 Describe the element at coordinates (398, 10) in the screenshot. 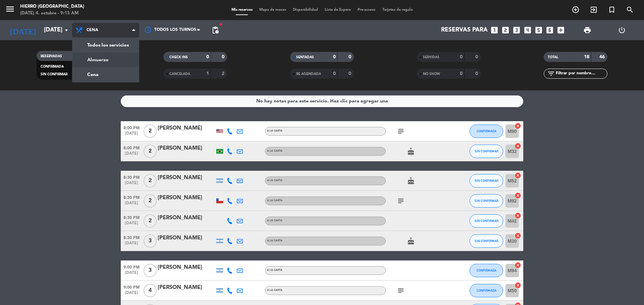

I see `span: Tarjetas de regalo` at that location.